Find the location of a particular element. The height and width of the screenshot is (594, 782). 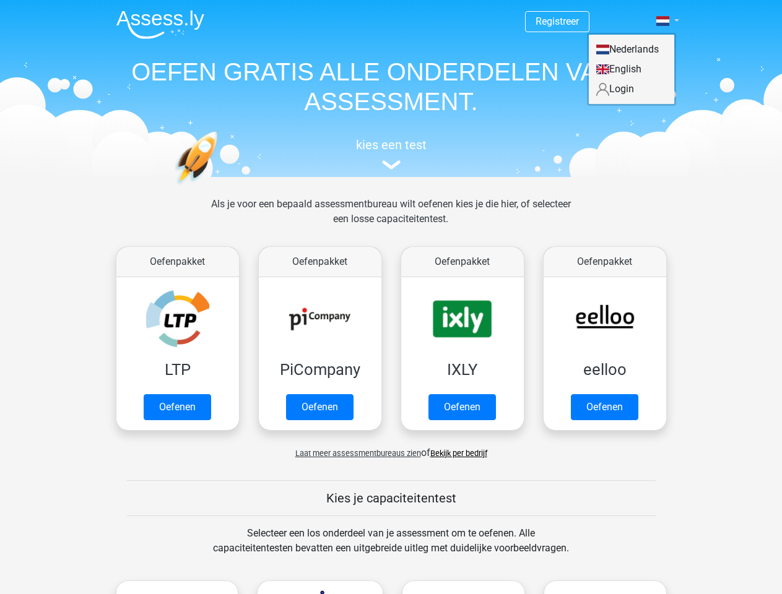

a: Bekijk per bedrijf is located at coordinates (459, 453).